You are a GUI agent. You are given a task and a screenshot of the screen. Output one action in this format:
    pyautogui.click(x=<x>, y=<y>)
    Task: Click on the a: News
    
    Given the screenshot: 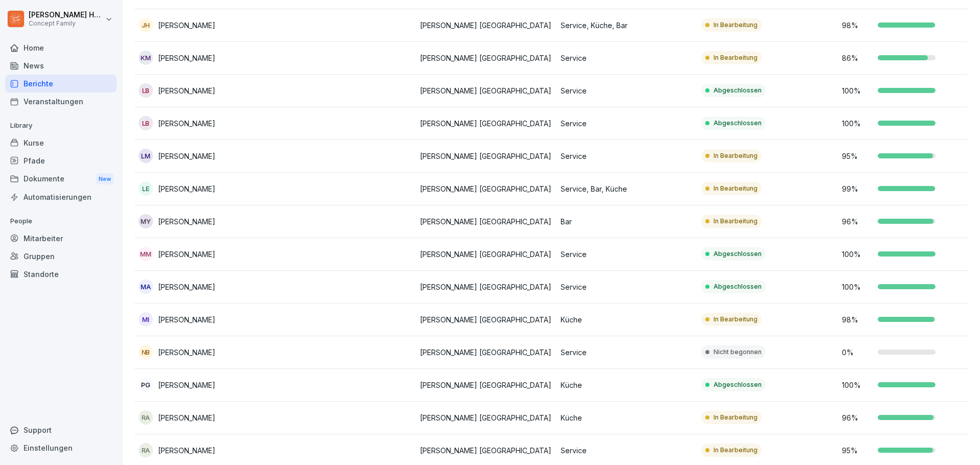 What is the action you would take?
    pyautogui.click(x=61, y=66)
    